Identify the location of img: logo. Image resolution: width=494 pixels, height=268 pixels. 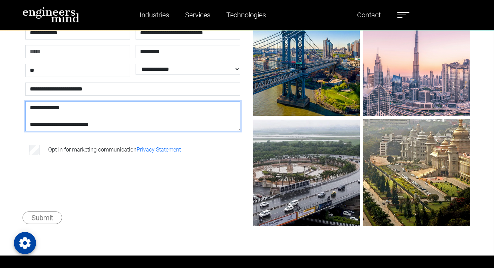
(51, 15).